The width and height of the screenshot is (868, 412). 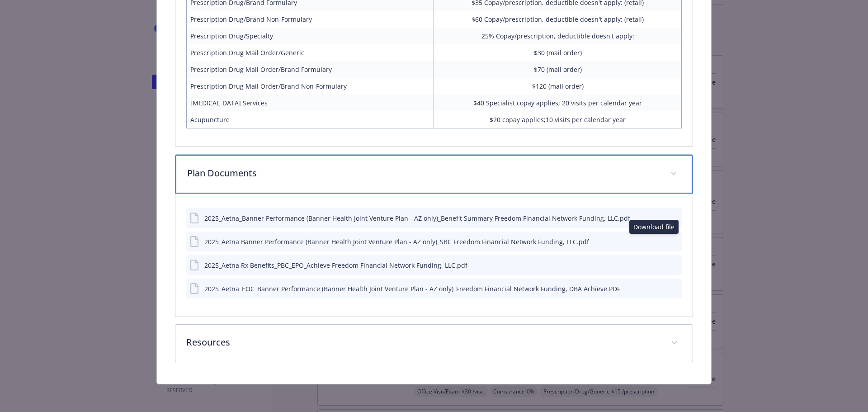 I want to click on td: Prescription Drug Mail Order/Brand Non-Formulary, so click(x=310, y=86).